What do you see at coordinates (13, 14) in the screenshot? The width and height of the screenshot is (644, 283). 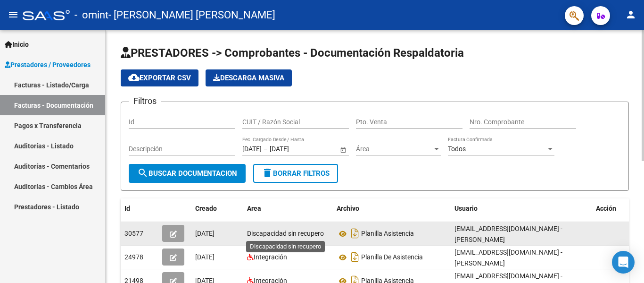 I see `mat-icon: menu` at bounding box center [13, 14].